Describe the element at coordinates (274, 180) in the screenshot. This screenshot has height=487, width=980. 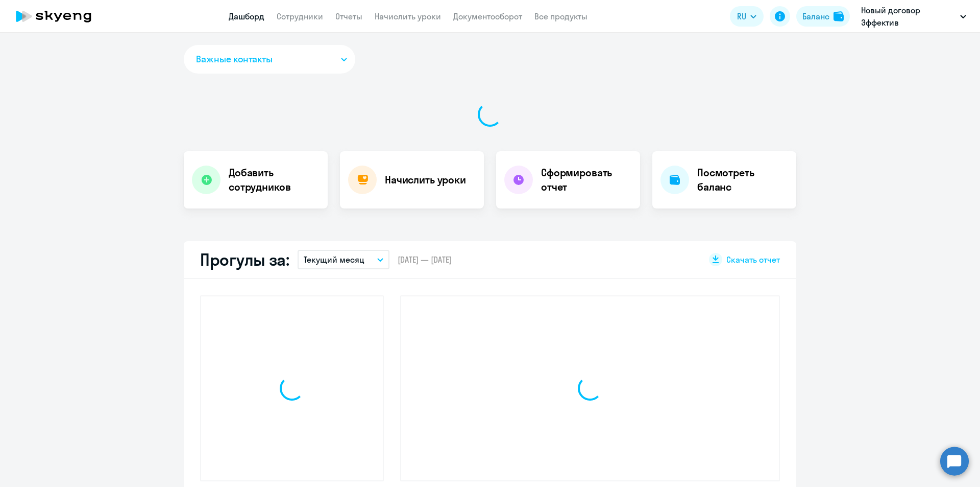
I see `h4: Добавить сотрудников` at that location.